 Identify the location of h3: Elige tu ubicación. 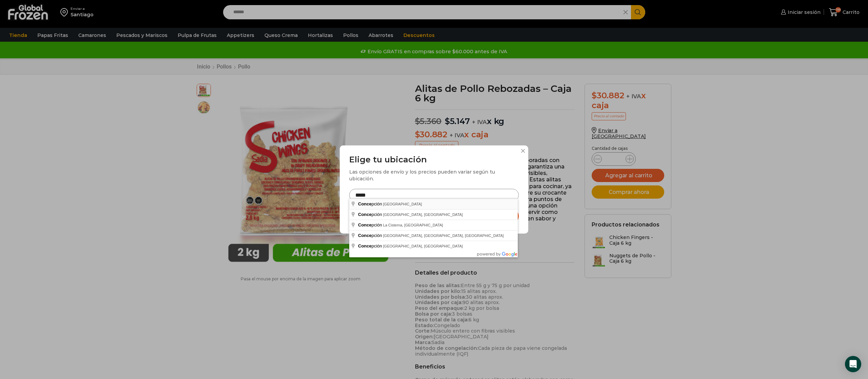
(434, 159).